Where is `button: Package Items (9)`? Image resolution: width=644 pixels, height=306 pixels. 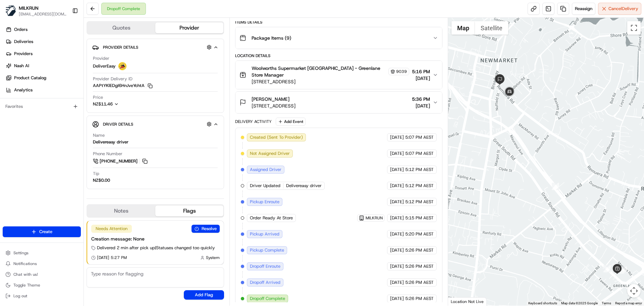
button: Package Items (9) is located at coordinates (338, 38).